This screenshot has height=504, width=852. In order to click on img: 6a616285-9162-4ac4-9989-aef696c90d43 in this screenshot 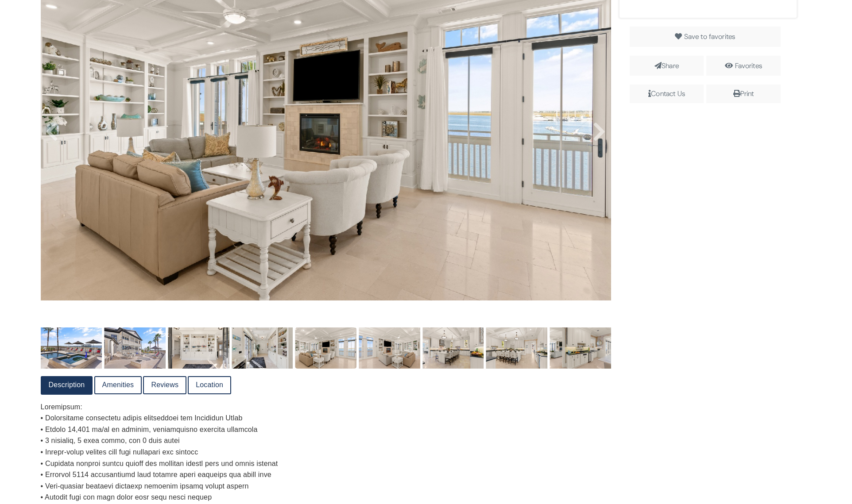, I will do `click(389, 348)`.